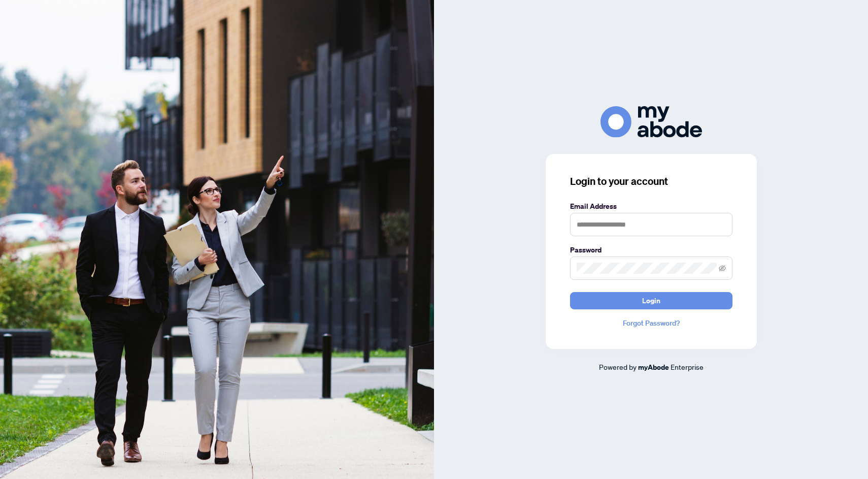  I want to click on img: ma-logo, so click(651, 121).